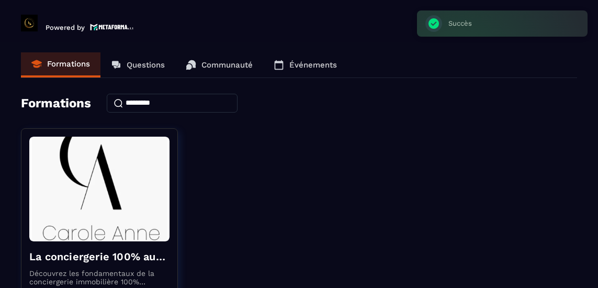 The width and height of the screenshot is (598, 288). What do you see at coordinates (227, 65) in the screenshot?
I see `p: Communauté` at bounding box center [227, 65].